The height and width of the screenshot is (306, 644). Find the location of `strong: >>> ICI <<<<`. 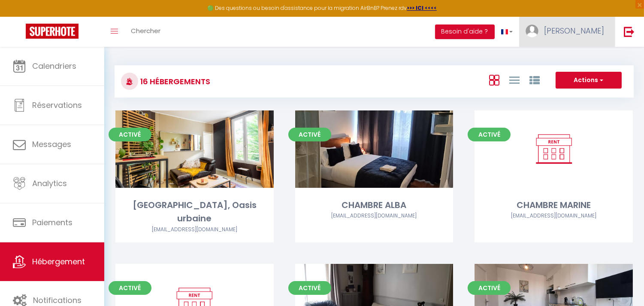

strong: >>> ICI <<<< is located at coordinates (422, 7).